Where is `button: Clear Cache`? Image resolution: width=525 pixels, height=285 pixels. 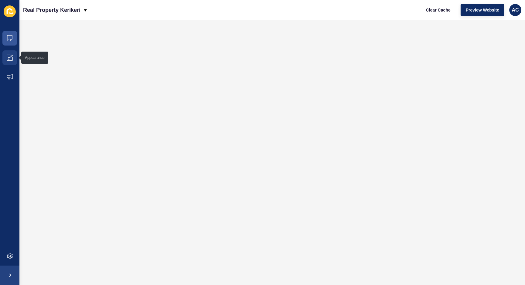
button: Clear Cache is located at coordinates (438, 10).